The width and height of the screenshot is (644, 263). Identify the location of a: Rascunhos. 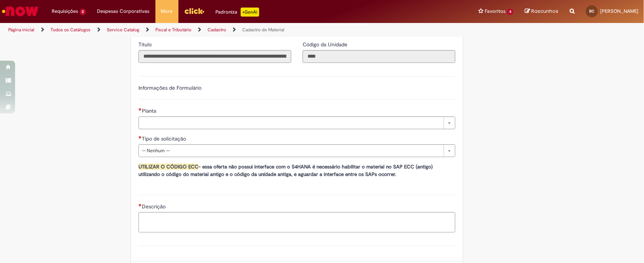
(541, 12).